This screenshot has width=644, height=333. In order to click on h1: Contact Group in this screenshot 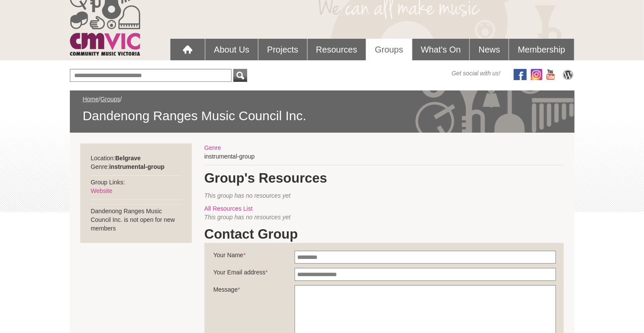, I will do `click(384, 235)`.